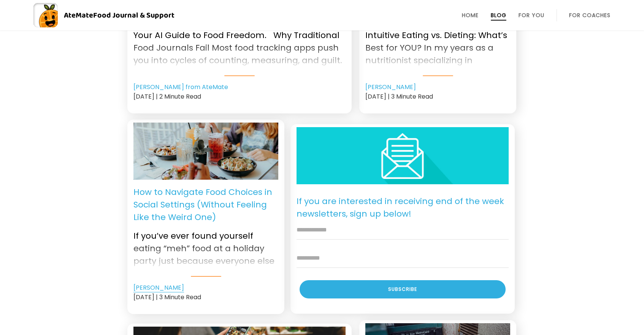 This screenshot has width=644, height=335. I want to click on img: Social Eating. Image: Pexels - thecactusena ‎, so click(206, 151).